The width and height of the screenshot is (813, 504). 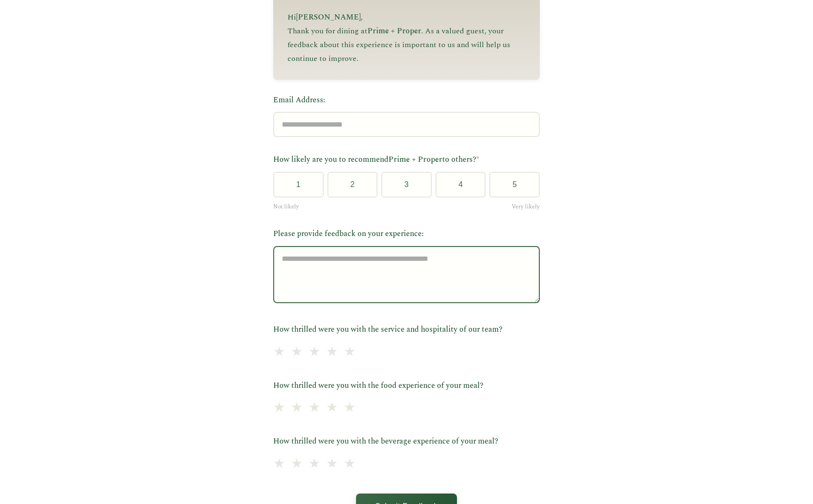 I want to click on p: Thank you for dining at . As a valued guest, your feedback about this experience is important to ..., so click(x=407, y=45).